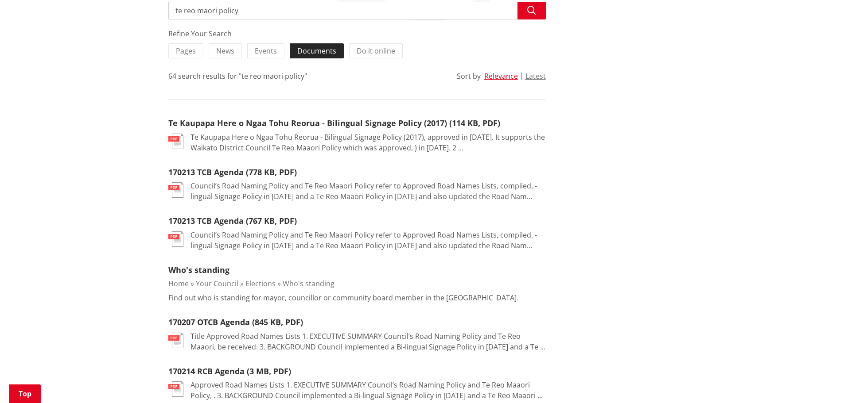  Describe the element at coordinates (237, 76) in the screenshot. I see `div: 64 search results for "te reo maori policy"` at that location.